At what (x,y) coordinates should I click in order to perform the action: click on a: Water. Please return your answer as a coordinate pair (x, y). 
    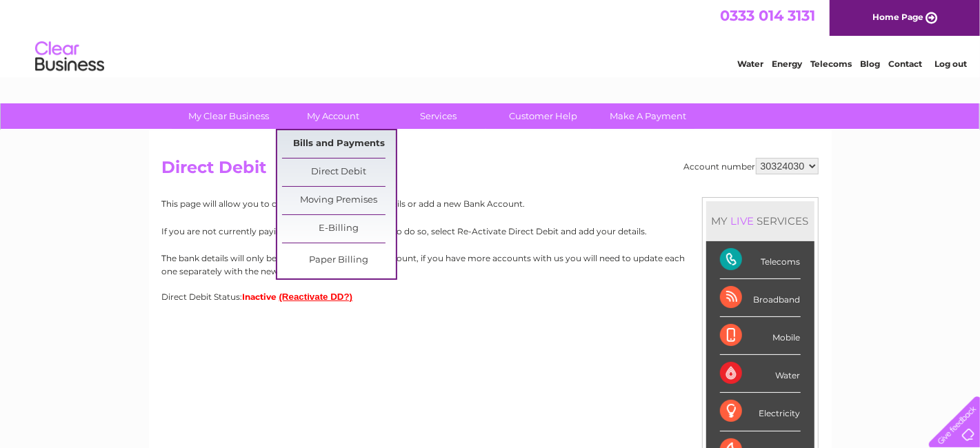
    Looking at the image, I should click on (751, 63).